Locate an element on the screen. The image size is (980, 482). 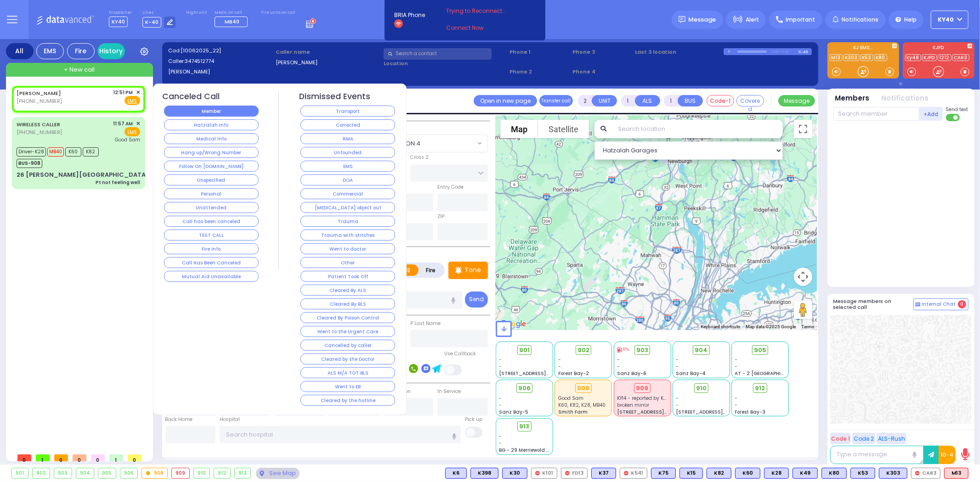
label: In Service is located at coordinates (449, 392).